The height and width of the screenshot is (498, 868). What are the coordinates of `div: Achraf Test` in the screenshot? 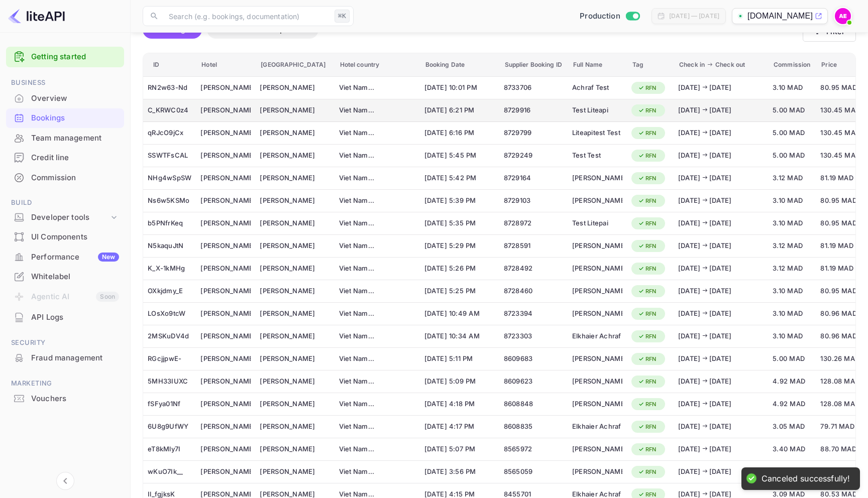 It's located at (597, 88).